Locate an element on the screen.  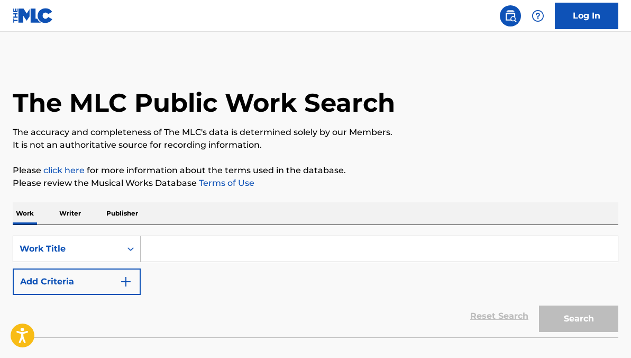
a: click here is located at coordinates (64, 170).